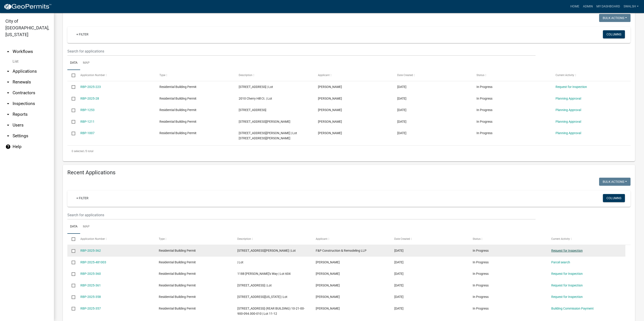 The width and height of the screenshot is (644, 321). What do you see at coordinates (511, 75) in the screenshot?
I see `datatable-header-cell: Status` at bounding box center [511, 75].